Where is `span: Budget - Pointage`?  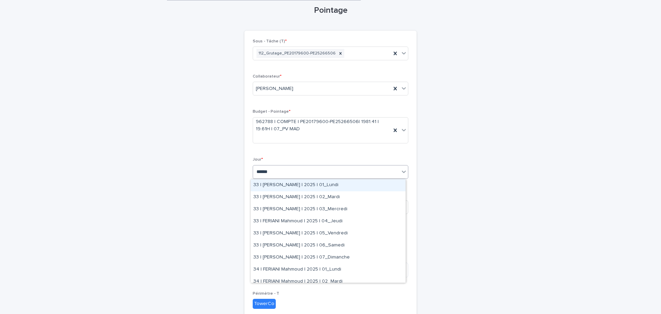
span: Budget - Pointage is located at coordinates (272, 112).